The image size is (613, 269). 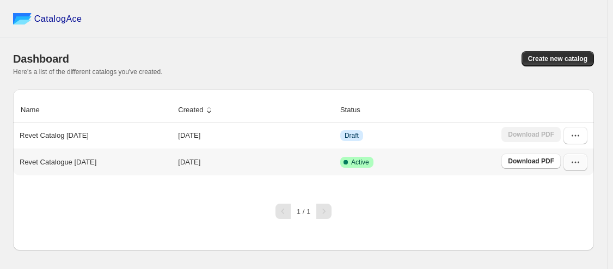 I want to click on a: Download PDF, so click(x=531, y=161).